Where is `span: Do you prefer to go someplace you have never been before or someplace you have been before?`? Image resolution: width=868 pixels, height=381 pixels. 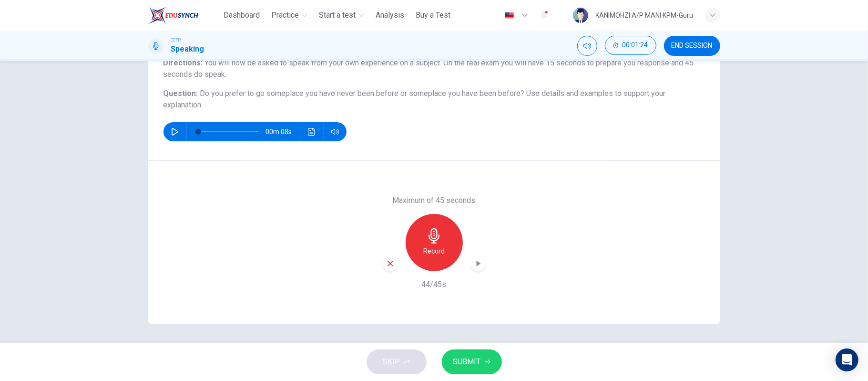
span: Do you prefer to go someplace you have never been before or someplace you have been before? is located at coordinates (363, 94).